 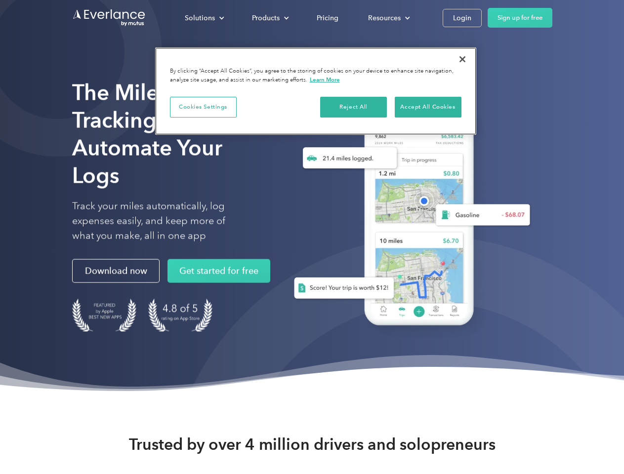 I want to click on a: Pricing, so click(x=327, y=18).